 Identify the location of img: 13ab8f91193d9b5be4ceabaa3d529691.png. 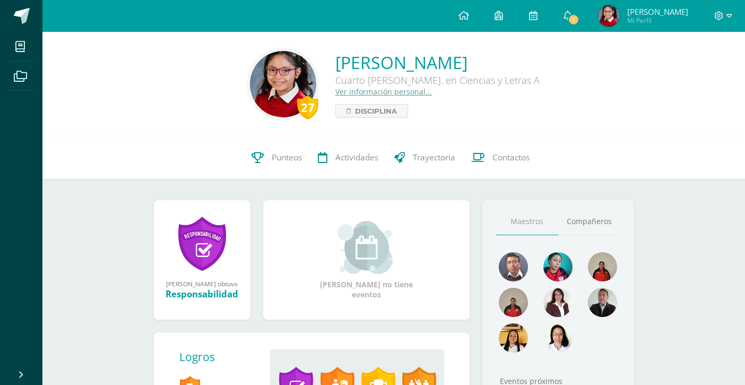
(608, 16).